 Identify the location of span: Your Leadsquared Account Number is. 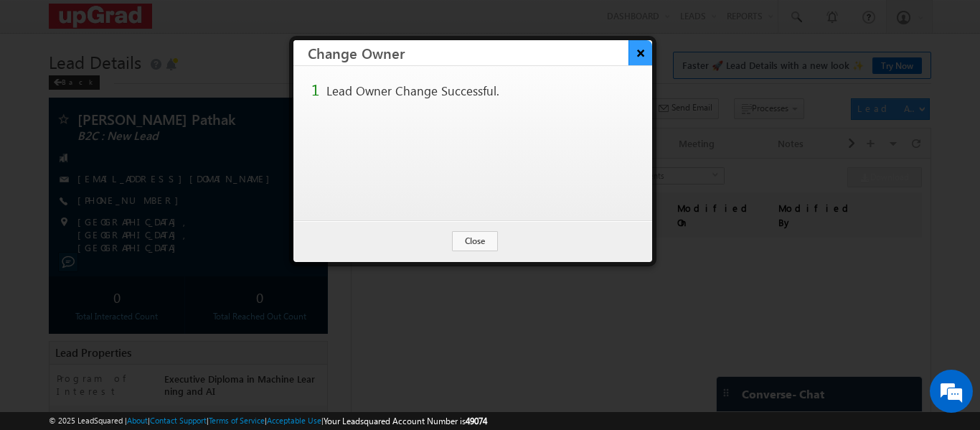
(406, 421).